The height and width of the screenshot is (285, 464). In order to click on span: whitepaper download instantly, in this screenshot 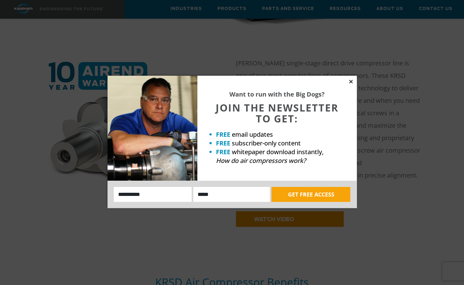, I will do `click(278, 152)`.